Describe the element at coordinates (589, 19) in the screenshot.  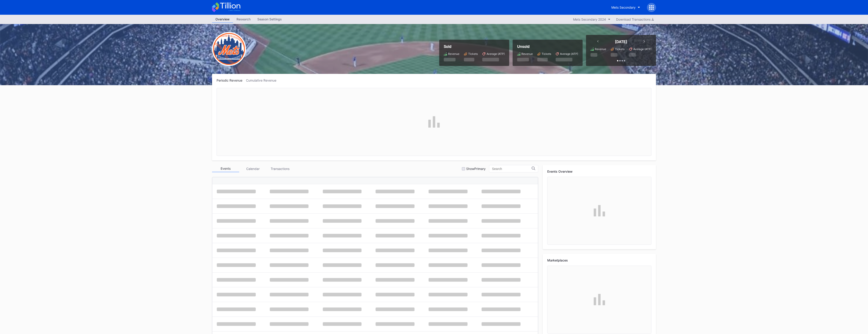
I see `div: Mets Secondary 2024` at that location.